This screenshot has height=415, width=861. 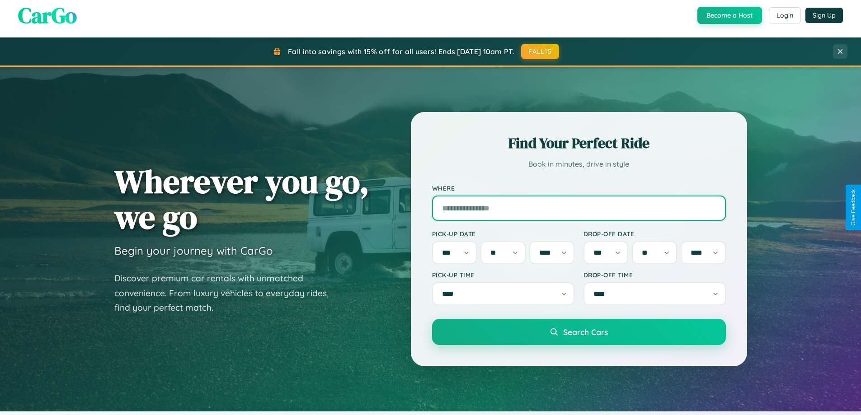 What do you see at coordinates (824, 15) in the screenshot?
I see `button: Sign Up` at bounding box center [824, 15].